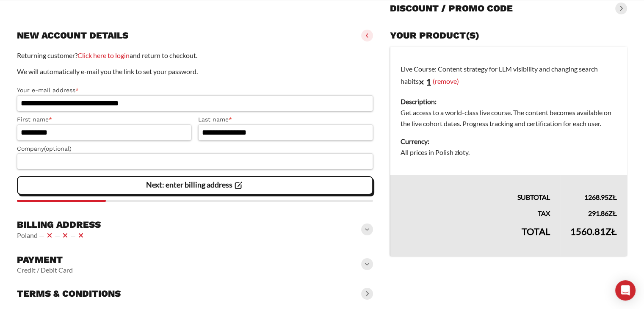 Image resolution: width=644 pixels, height=309 pixels. Describe the element at coordinates (45, 270) in the screenshot. I see `vaadin-horizontal-layout: Credit / Debit Card` at that location.